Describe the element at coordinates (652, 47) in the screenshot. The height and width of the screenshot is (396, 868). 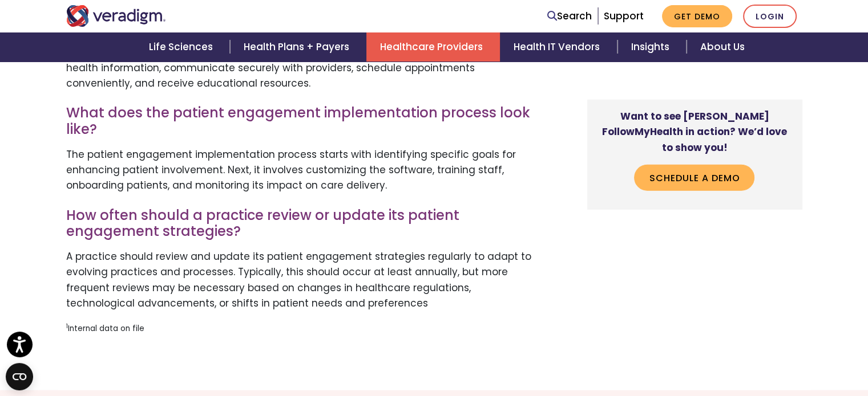
I see `a: Insights` at that location.